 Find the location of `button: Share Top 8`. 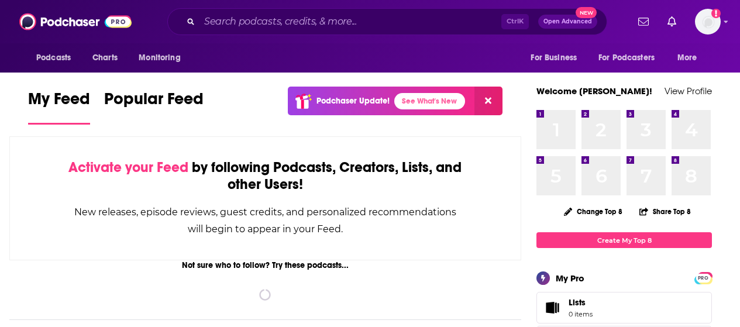

button: Share Top 8 is located at coordinates (665, 211).